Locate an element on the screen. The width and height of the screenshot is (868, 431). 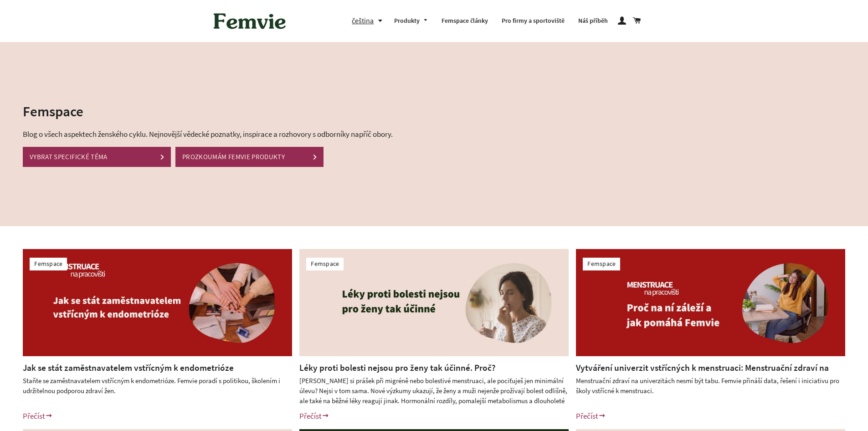
a: PROZKOUMÁM FEMVIE PRODUKTY is located at coordinates (249, 156).